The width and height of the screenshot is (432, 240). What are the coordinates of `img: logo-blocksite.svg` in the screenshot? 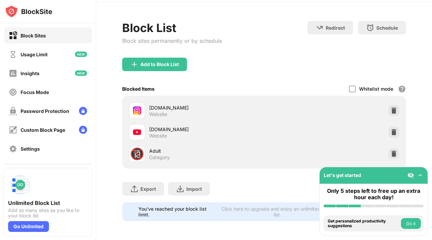 It's located at (28, 11).